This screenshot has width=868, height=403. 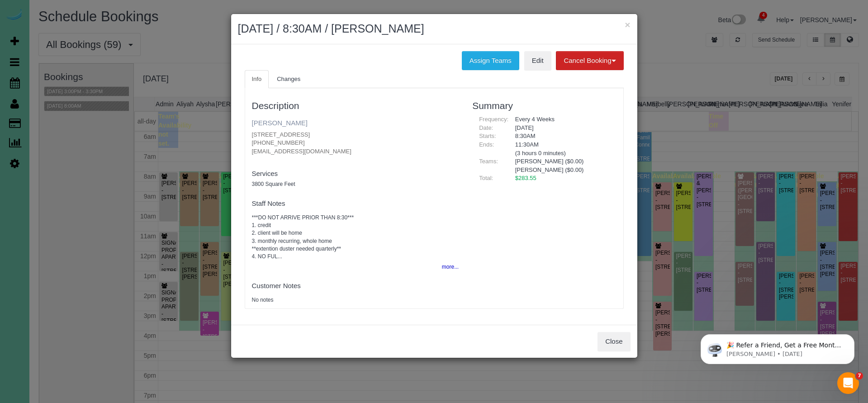 What do you see at coordinates (257, 79) in the screenshot?
I see `a: Info` at bounding box center [257, 79].